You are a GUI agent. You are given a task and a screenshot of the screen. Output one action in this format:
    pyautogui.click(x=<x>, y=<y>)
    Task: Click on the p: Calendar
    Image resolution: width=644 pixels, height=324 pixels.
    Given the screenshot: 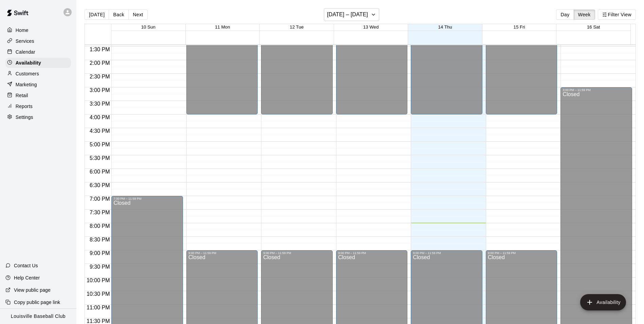 What is the action you would take?
    pyautogui.click(x=25, y=52)
    